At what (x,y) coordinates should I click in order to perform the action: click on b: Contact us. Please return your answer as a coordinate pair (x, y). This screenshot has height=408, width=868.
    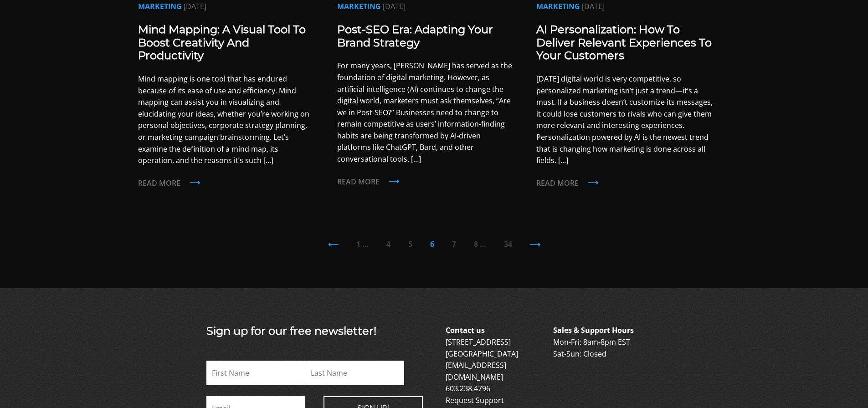
    Looking at the image, I should click on (465, 331).